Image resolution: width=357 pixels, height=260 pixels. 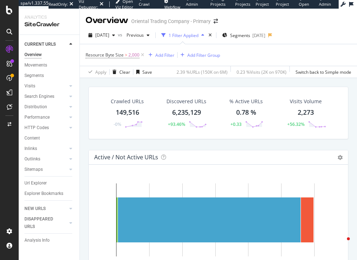 What do you see at coordinates (306, 101) in the screenshot?
I see `div: Visits Volume` at bounding box center [306, 101].